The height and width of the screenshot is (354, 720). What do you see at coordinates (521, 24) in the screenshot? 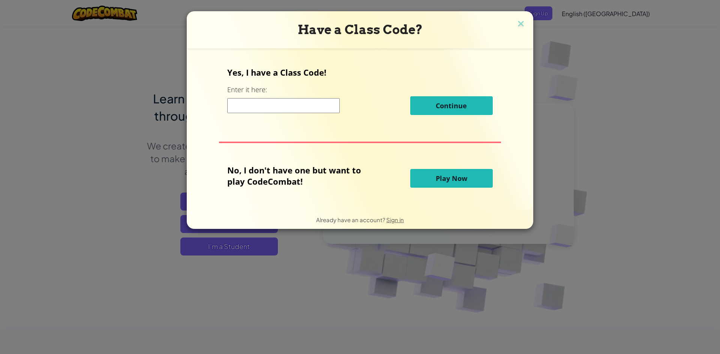
I see `img: close icon` at bounding box center [521, 24].